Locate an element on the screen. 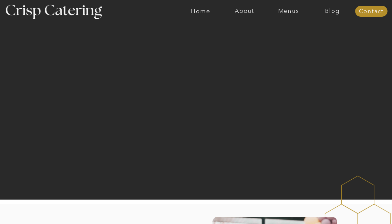 The width and height of the screenshot is (392, 224). a: Menus is located at coordinates (289, 11).